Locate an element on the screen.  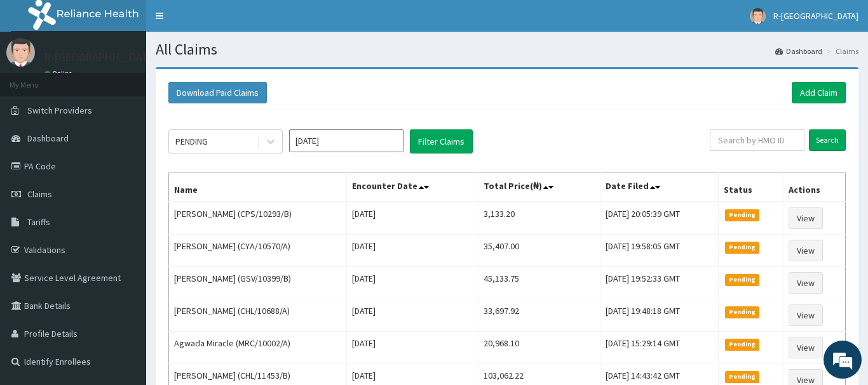
th: Name is located at coordinates (258, 188).